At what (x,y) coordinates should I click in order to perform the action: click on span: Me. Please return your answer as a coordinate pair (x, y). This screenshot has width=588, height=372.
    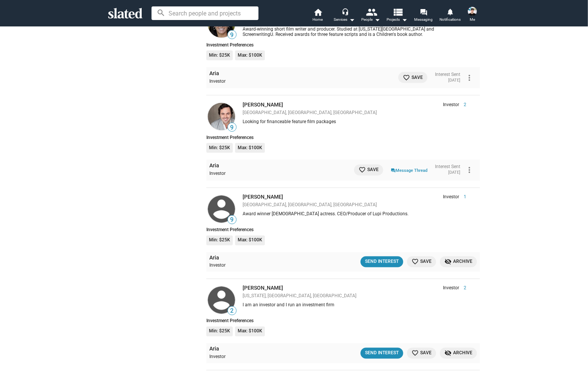
    Looking at the image, I should click on (472, 20).